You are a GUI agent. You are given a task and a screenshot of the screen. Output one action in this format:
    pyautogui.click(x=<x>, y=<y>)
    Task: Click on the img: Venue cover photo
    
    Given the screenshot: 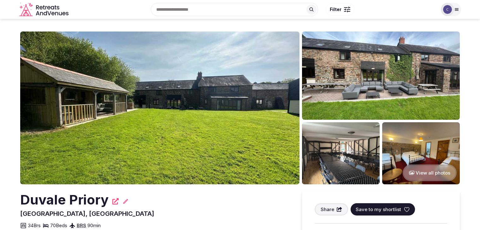 What is the action you would take?
    pyautogui.click(x=160, y=108)
    